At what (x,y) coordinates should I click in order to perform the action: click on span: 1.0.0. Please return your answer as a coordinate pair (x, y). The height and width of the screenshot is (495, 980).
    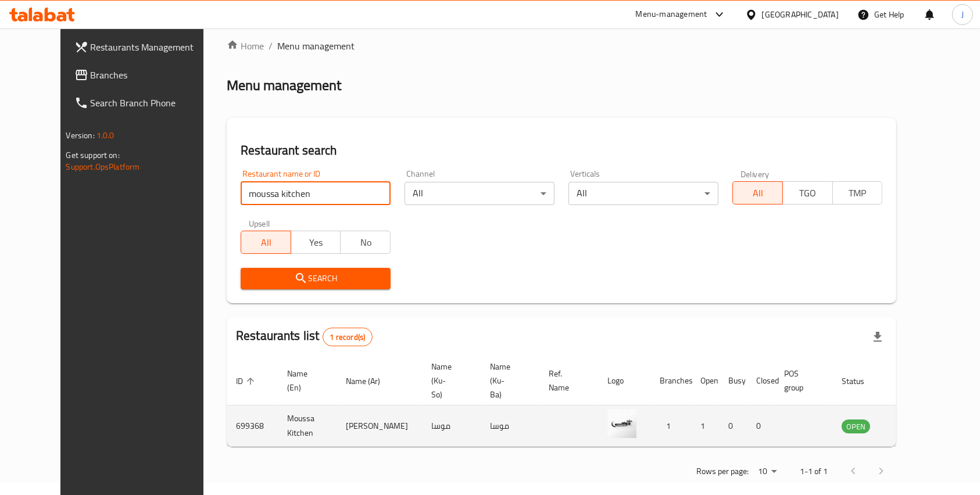
    Looking at the image, I should click on (105, 135).